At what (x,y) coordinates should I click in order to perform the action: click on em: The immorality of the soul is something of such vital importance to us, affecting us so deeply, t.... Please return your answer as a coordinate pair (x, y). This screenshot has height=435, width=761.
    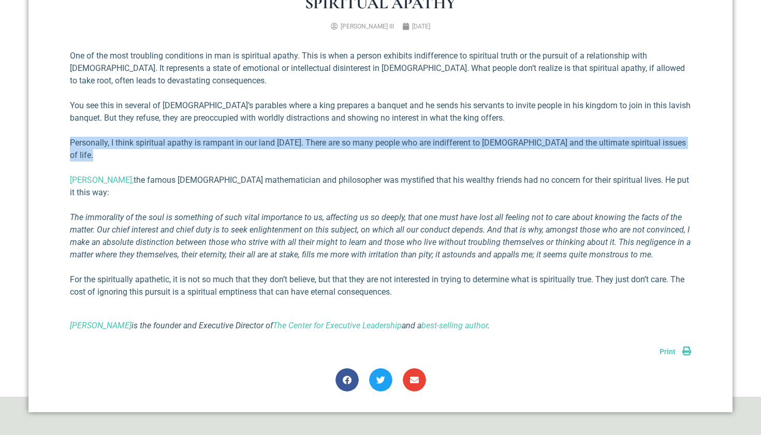
    Looking at the image, I should click on (380, 236).